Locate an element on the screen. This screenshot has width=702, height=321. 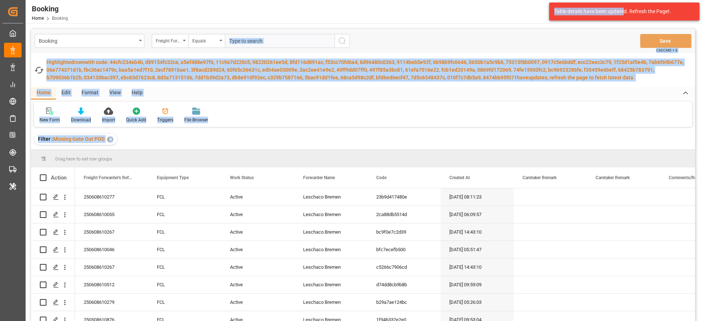
div: Action is located at coordinates (59, 178).